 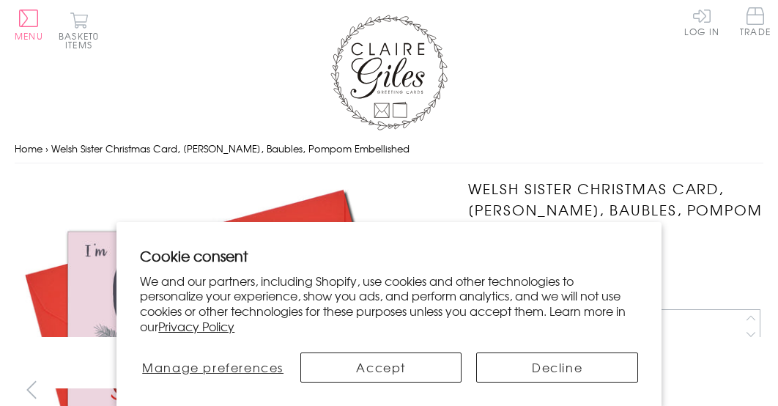 What do you see at coordinates (196, 326) in the screenshot?
I see `a: Privacy Policy` at bounding box center [196, 326].